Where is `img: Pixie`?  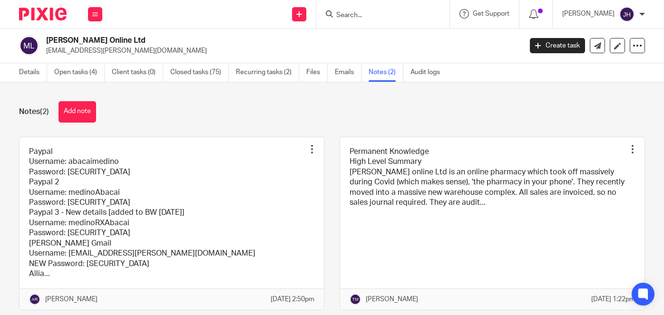
img: Pixie is located at coordinates (43, 14).